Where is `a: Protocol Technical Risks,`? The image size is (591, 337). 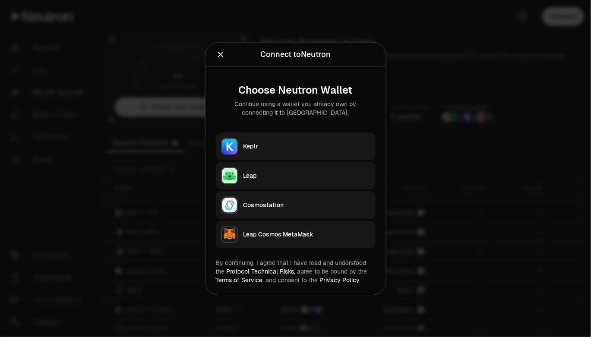 a: Protocol Technical Risks, is located at coordinates (261, 271).